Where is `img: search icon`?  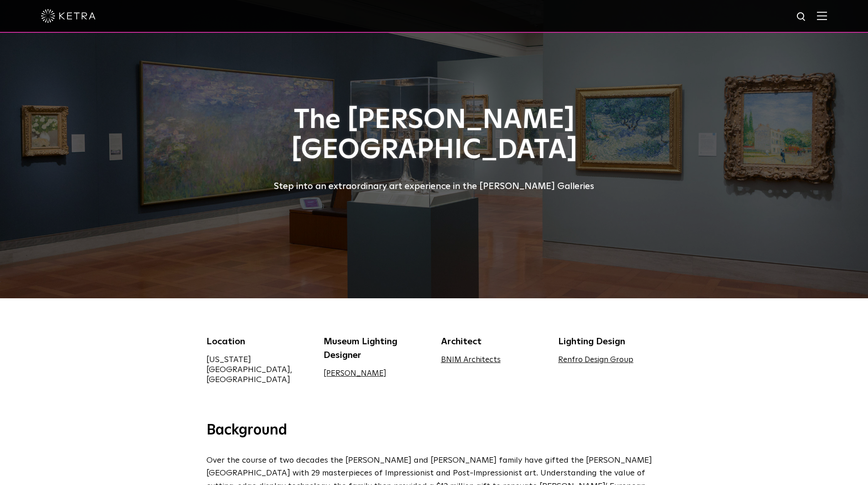 img: search icon is located at coordinates (802, 17).